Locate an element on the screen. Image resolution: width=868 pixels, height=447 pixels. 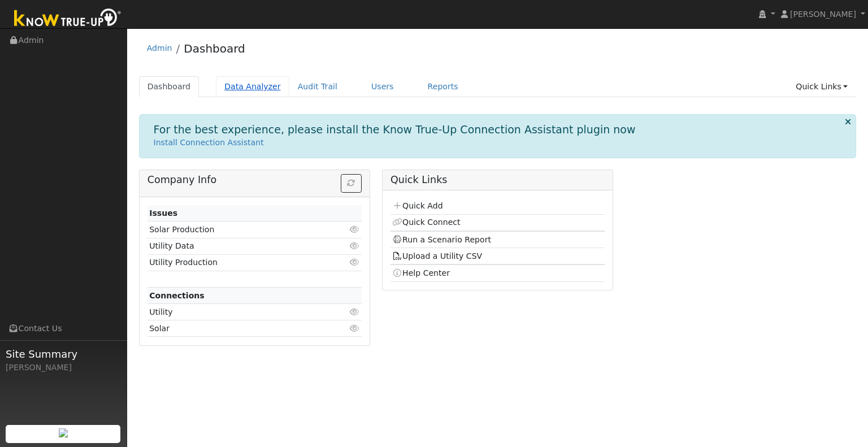
span: Site Summary is located at coordinates (63, 354).